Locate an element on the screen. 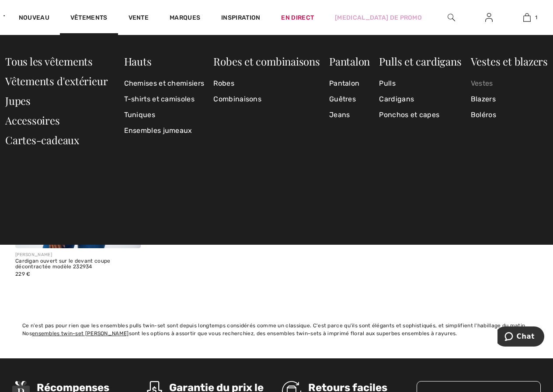 The height and width of the screenshot is (392, 553). font: Marques is located at coordinates (185, 17).